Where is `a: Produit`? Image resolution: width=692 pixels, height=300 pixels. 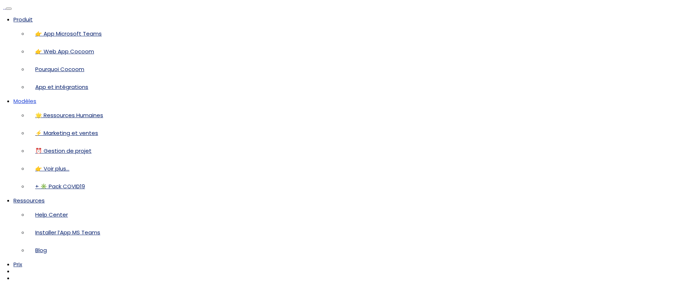
a: Produit is located at coordinates (23, 19).